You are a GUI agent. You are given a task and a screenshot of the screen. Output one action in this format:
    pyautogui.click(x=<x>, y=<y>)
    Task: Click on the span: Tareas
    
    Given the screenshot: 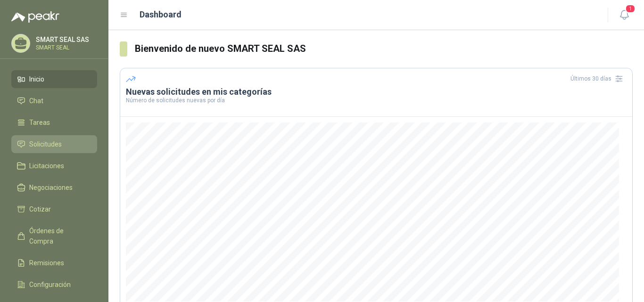 What is the action you would take?
    pyautogui.click(x=40, y=122)
    